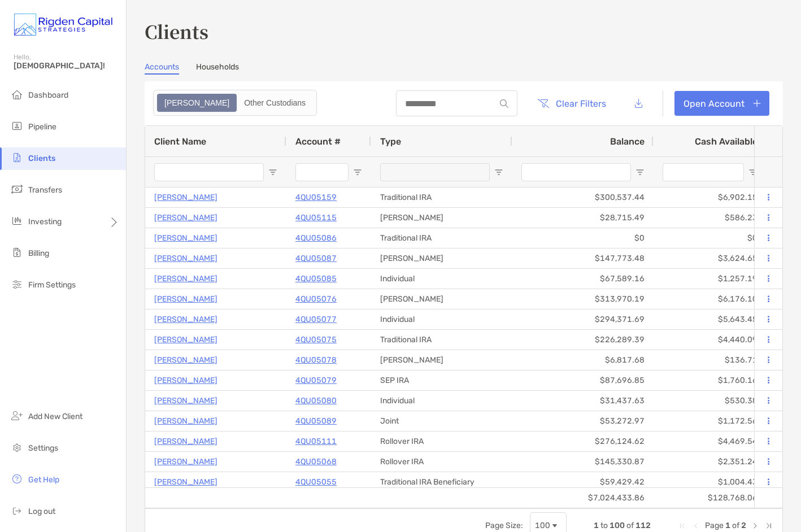  Describe the element at coordinates (316, 360) in the screenshot. I see `a: 4QU05078` at that location.